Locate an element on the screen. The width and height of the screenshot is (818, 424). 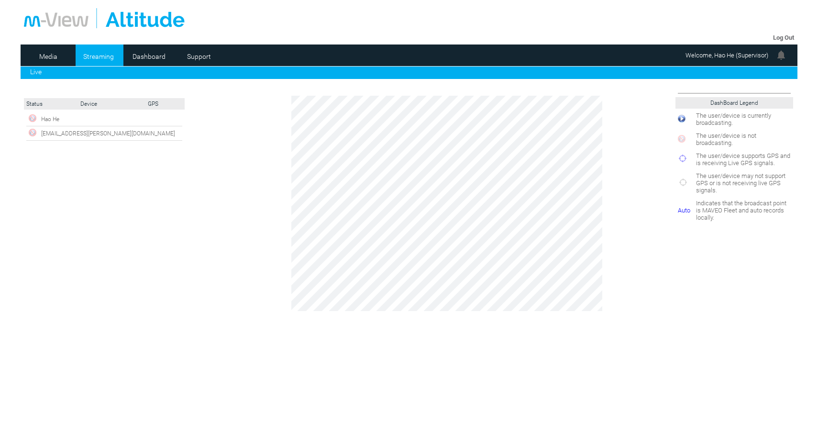
td: Device is located at coordinates (106, 104).